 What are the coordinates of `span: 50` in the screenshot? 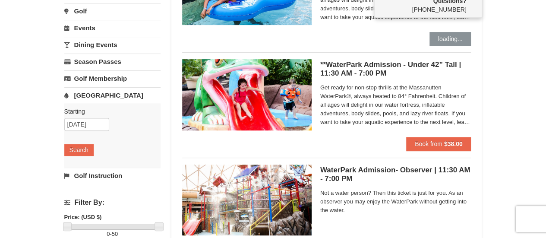 It's located at (115, 233).